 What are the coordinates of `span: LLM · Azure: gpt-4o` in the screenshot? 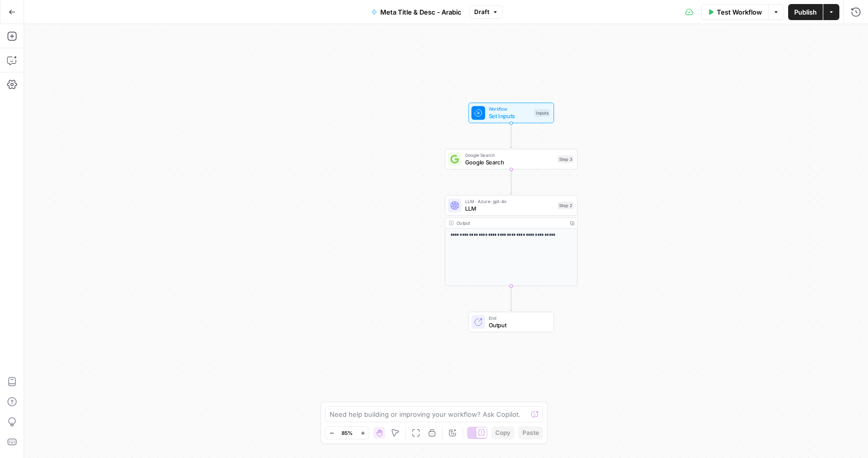 It's located at (510, 202).